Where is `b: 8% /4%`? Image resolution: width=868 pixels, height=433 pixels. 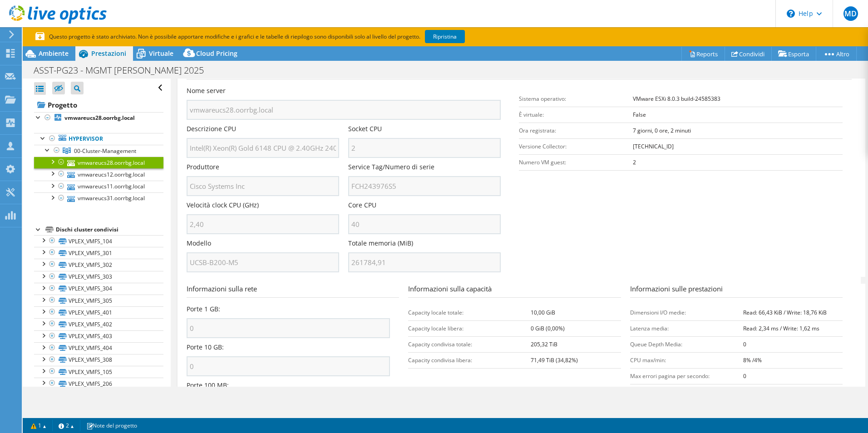 b: 8% /4% is located at coordinates (752, 360).